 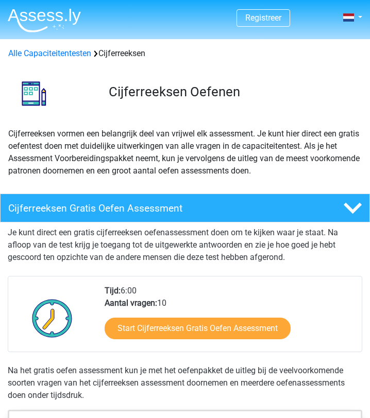 I want to click on a: Registreer, so click(x=263, y=18).